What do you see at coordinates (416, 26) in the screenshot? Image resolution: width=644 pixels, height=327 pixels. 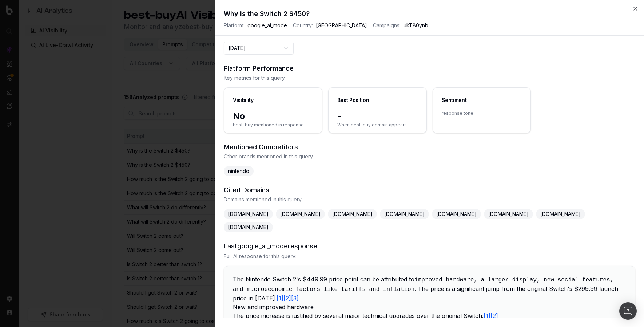 I see `span: ukT80ynb` at bounding box center [416, 26].